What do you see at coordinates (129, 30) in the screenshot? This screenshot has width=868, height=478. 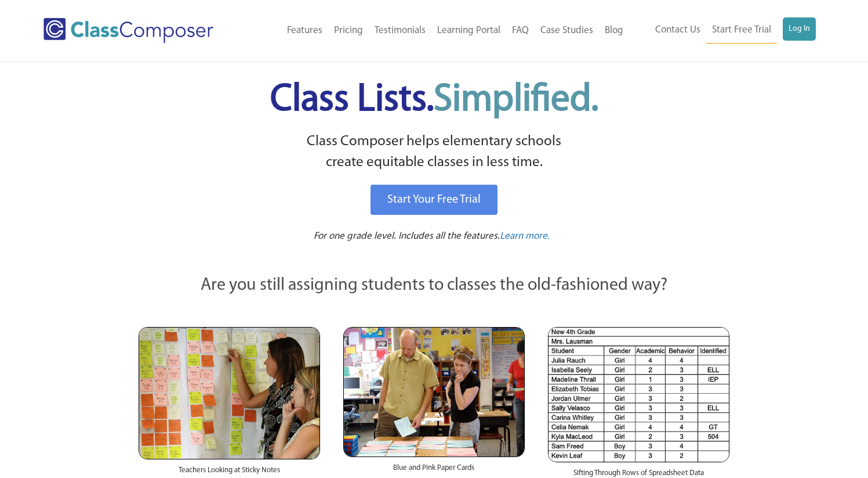 I see `img: Class Composer` at bounding box center [129, 30].